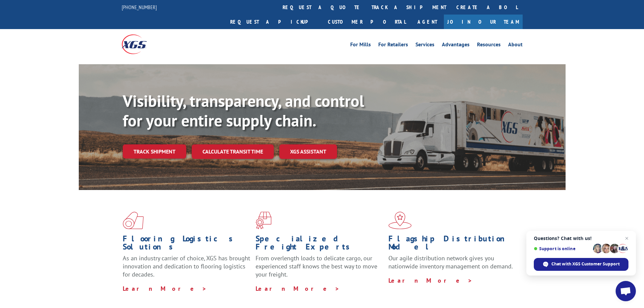 The width and height of the screenshot is (644, 308). Describe the element at coordinates (263, 220) in the screenshot. I see `img: xgs-icon-focused-on-flooring-red` at that location.